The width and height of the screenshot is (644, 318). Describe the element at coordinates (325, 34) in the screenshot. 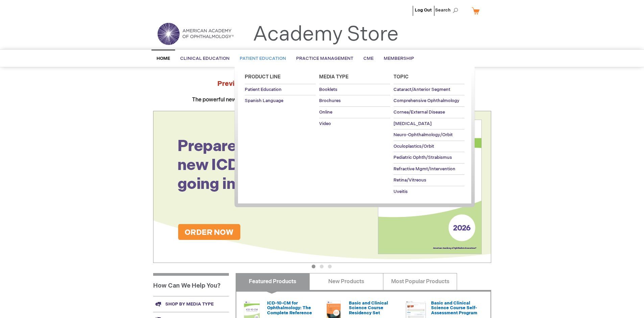

I see `a: Academy Store` at that location.